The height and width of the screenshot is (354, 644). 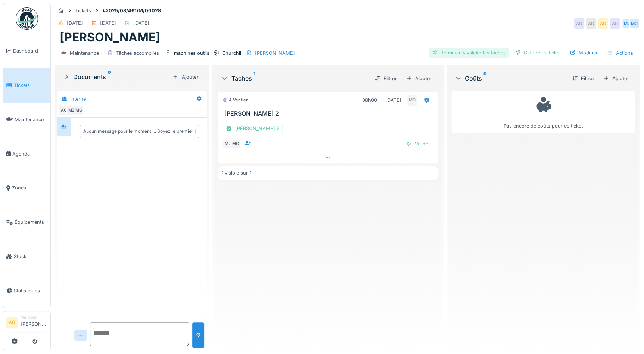 What do you see at coordinates (235, 100) in the screenshot?
I see `div: À vérifier` at bounding box center [235, 100].